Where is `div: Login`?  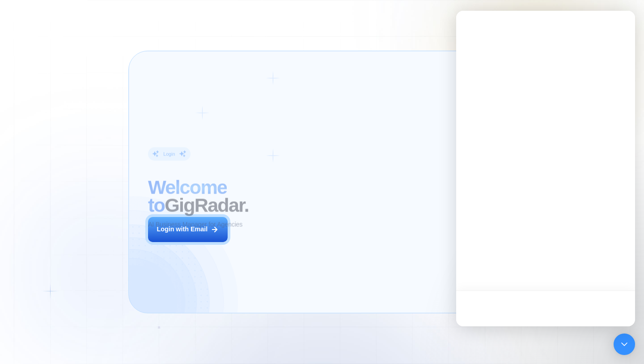 div: Login is located at coordinates (169, 154).